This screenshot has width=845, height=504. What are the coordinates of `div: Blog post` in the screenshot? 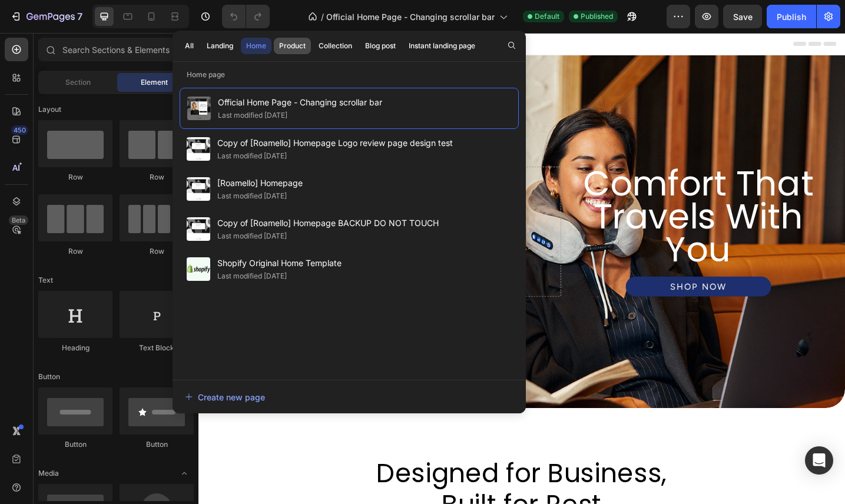 It's located at (380, 46).